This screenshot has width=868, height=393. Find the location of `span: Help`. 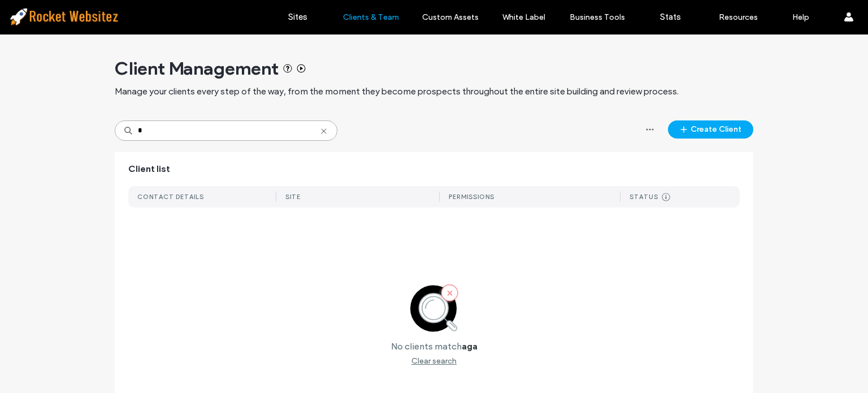

span: Help is located at coordinates (37, 13).